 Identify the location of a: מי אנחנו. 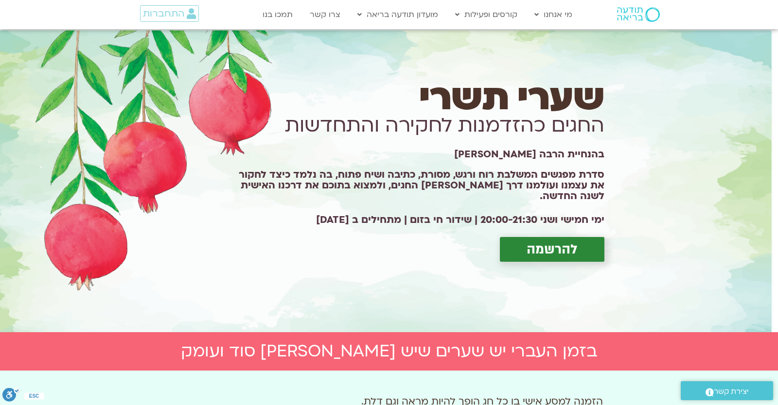
(553, 15).